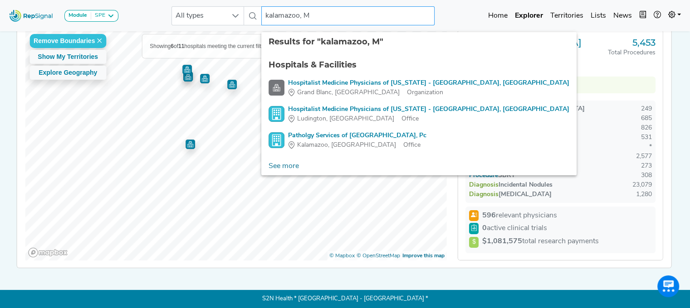  What do you see at coordinates (348, 16) in the screenshot?
I see `input: Search a physician or facility` at bounding box center [348, 16].